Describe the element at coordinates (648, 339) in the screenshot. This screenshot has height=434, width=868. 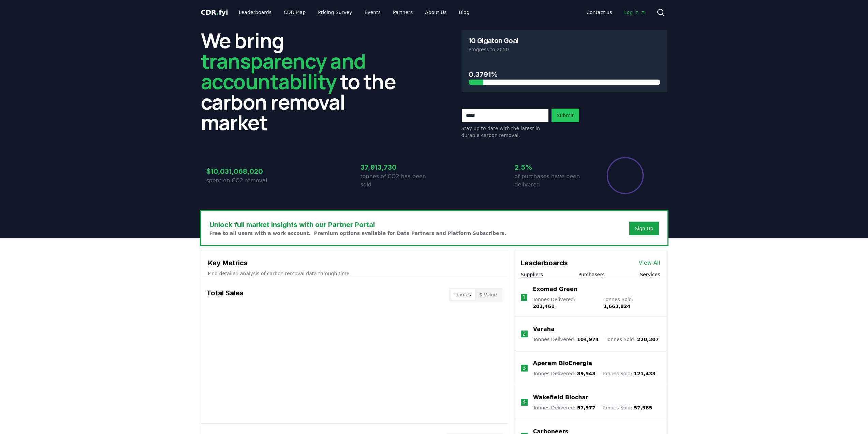
I see `span: 220,307` at that location.